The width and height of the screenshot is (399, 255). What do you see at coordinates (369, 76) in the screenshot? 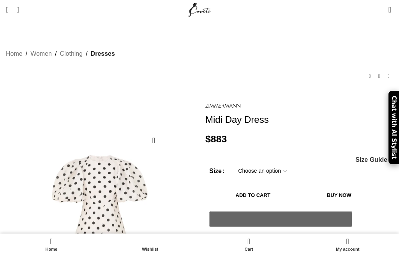
I see `a: Previous product` at bounding box center [369, 76].